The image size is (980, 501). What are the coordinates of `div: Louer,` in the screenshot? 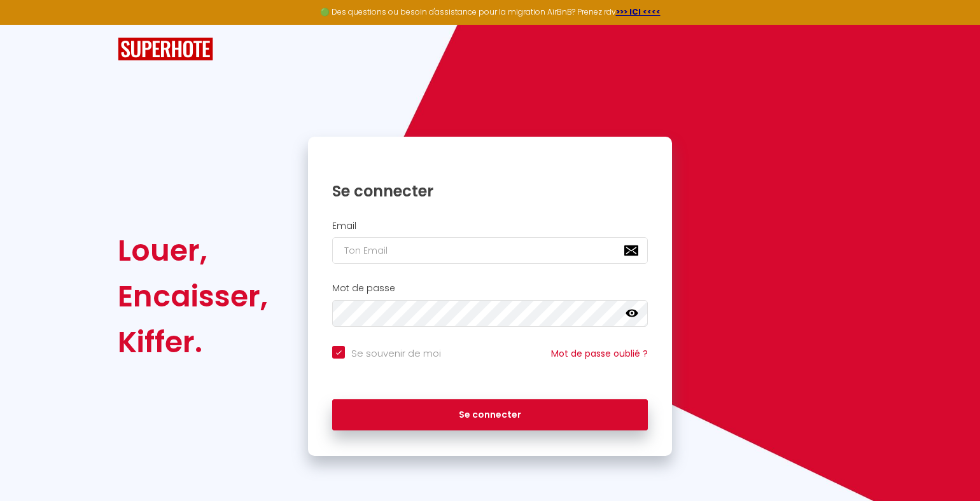 It's located at (193, 251).